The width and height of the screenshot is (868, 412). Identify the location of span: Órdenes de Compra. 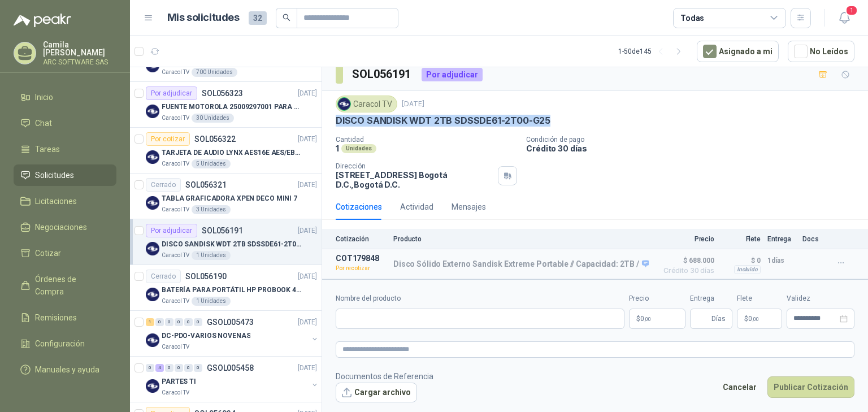
(70, 286).